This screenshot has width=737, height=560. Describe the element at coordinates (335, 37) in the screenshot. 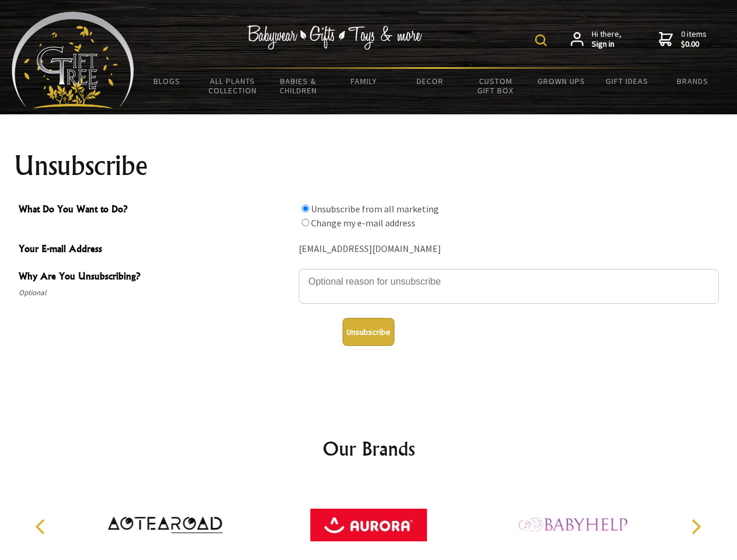

I see `img: Babywear - Gifts - Toys & more` at that location.